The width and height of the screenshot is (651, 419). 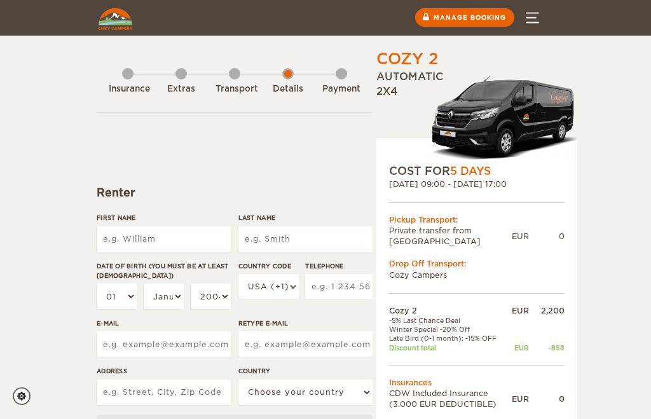 What do you see at coordinates (450, 338) in the screenshot?
I see `td: Late Bird (0-1 month): -15% OFF` at bounding box center [450, 338].